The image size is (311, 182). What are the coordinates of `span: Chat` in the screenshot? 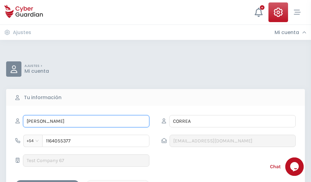 It's located at (275, 166).